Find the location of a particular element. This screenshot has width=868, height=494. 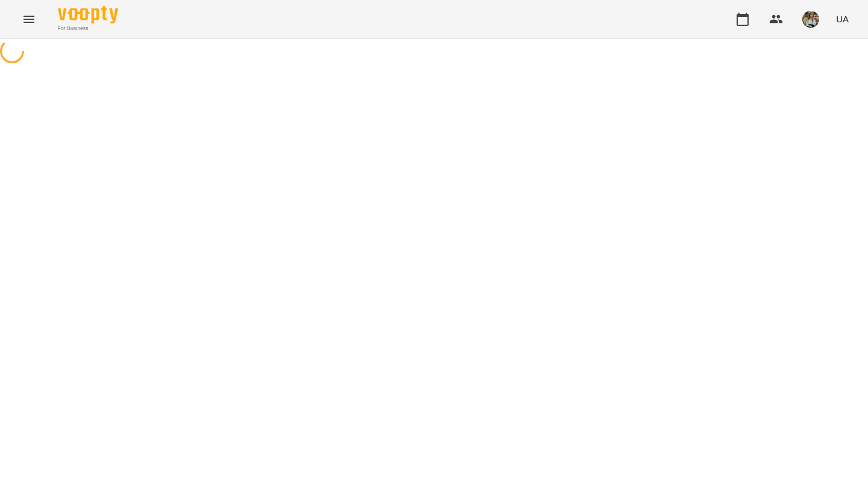

img: 856b7ccd7d7b6bcc05e1771fbbe895a7.jfif is located at coordinates (810, 19).